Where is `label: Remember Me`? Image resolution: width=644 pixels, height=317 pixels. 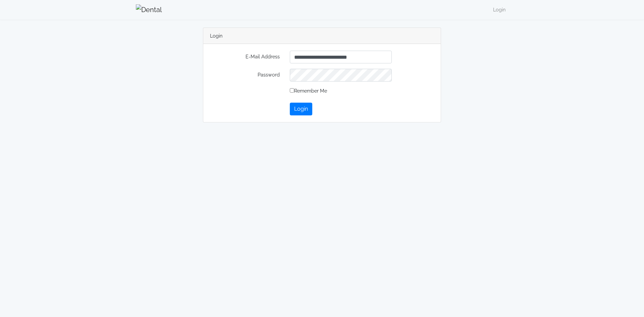 label: Remember Me is located at coordinates (308, 90).